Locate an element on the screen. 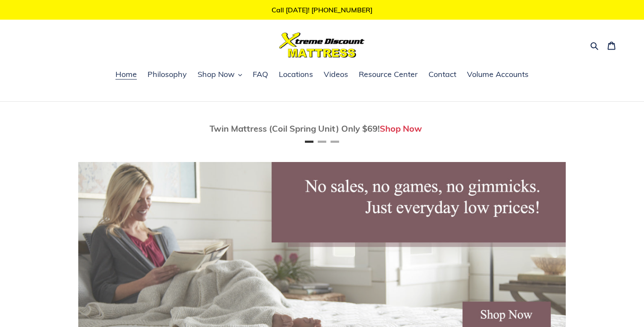  button: Page 1 is located at coordinates (309, 142).